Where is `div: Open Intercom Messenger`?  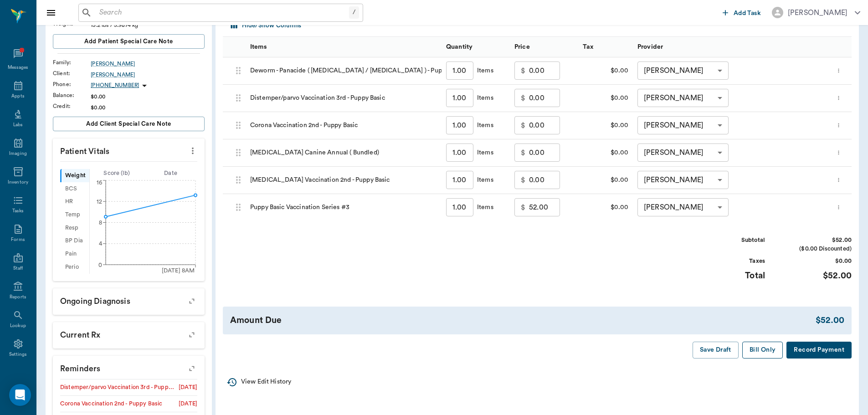 div: Open Intercom Messenger is located at coordinates (20, 395).